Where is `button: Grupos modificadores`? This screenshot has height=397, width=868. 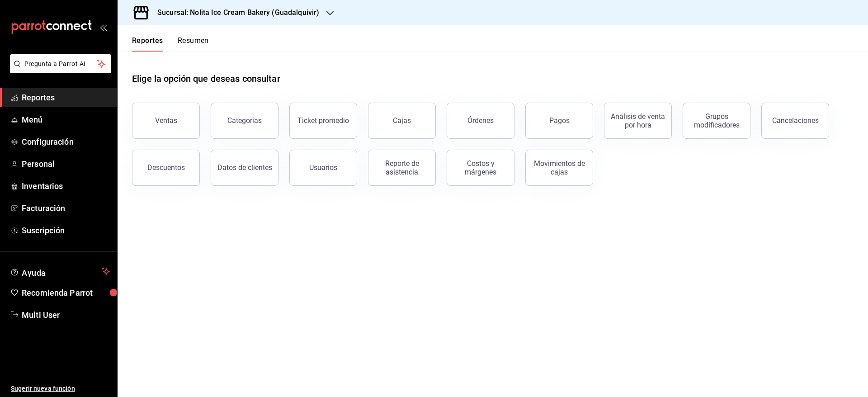 button: Grupos modificadores is located at coordinates (716, 121).